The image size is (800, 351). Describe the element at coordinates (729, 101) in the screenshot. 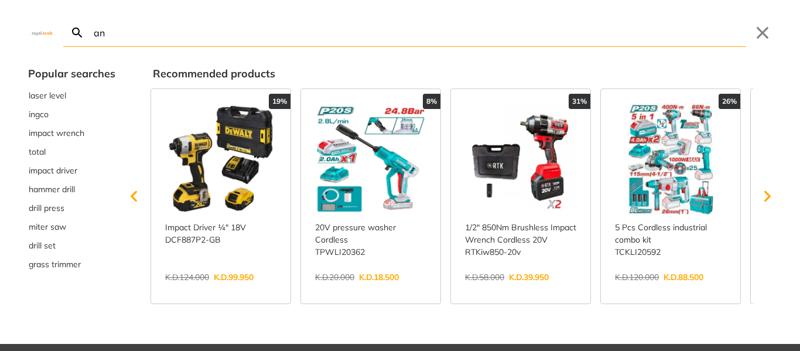

I see `div: 26%` at that location.